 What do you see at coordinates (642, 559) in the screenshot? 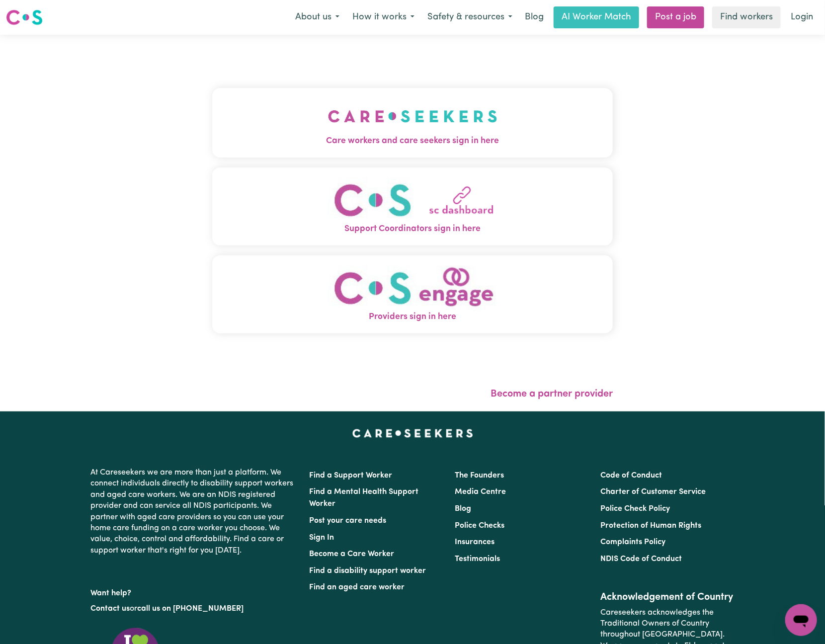
I see `a: NDIS Code of Conduct` at bounding box center [642, 559].